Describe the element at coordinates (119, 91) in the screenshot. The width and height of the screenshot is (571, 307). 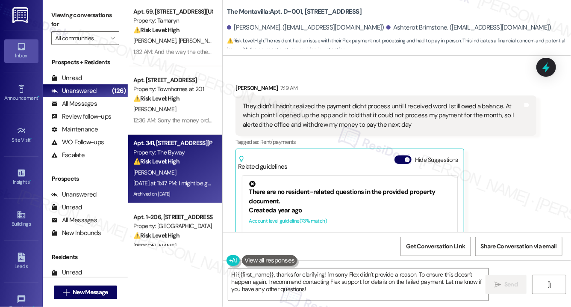
I see `div: (126)` at that location.